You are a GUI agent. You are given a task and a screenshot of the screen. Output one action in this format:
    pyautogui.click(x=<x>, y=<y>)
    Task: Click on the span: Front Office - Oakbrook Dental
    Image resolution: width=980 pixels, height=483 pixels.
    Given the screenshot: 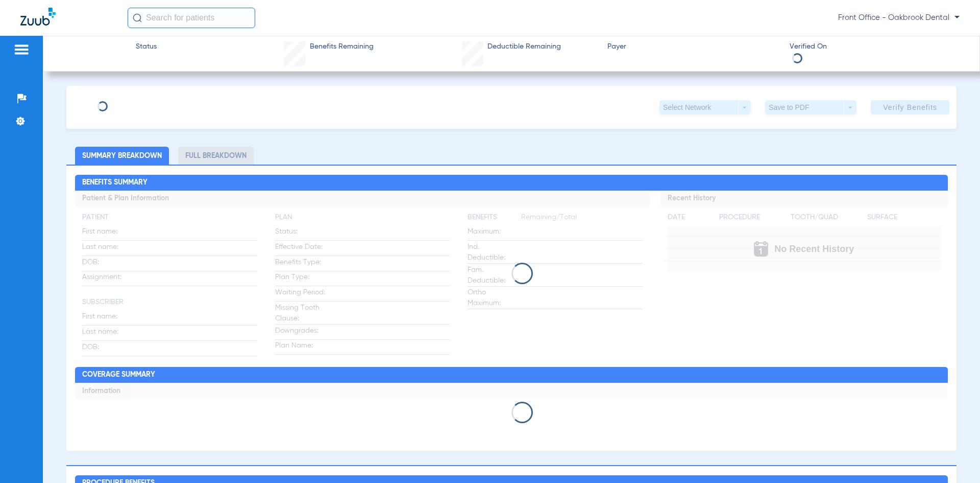 What is the action you would take?
    pyautogui.click(x=899, y=18)
    